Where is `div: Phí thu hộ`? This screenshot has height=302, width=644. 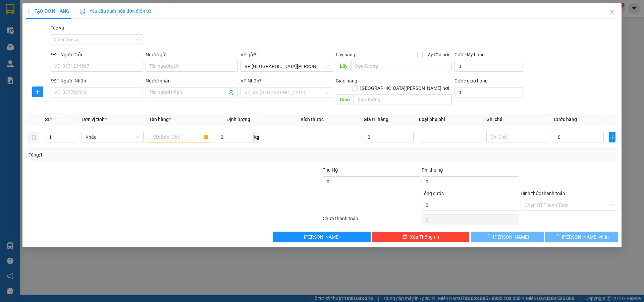
div: Phí thu hộ is located at coordinates (470, 171).